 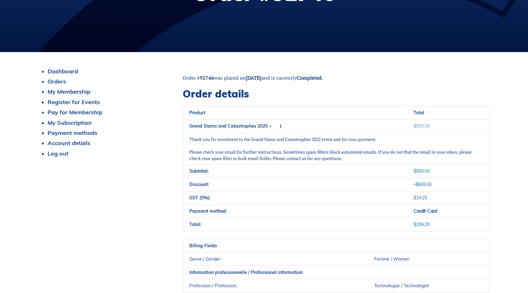 What do you see at coordinates (207, 78) in the screenshot?
I see `mark: 92746` at bounding box center [207, 78].